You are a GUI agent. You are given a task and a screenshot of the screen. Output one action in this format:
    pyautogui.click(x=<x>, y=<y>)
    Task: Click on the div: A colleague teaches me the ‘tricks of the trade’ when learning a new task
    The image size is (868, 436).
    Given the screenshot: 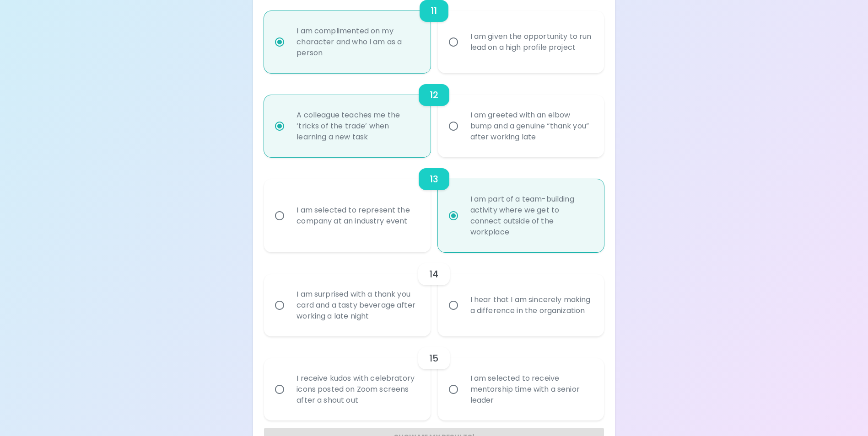 What is the action you would take?
    pyautogui.click(x=357, y=126)
    